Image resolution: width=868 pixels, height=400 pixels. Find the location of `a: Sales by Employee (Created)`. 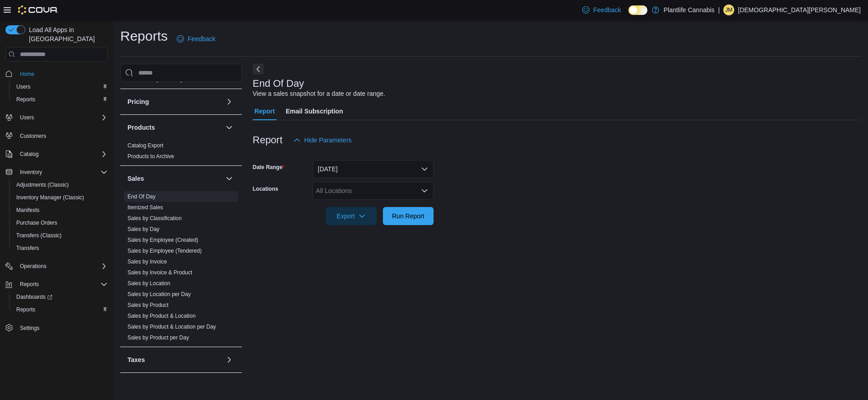

a: Sales by Employee (Created) is located at coordinates (163, 240).